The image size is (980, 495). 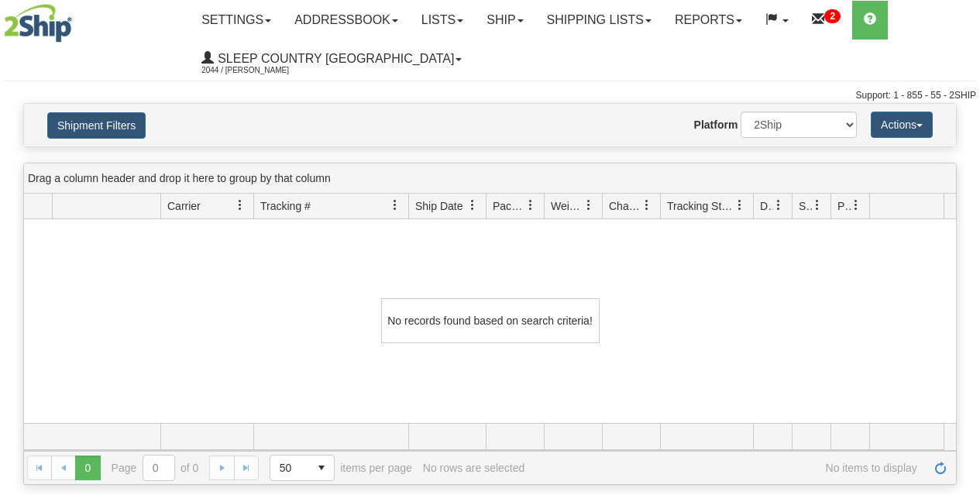 What do you see at coordinates (321, 467) in the screenshot?
I see `span: select` at bounding box center [321, 467].